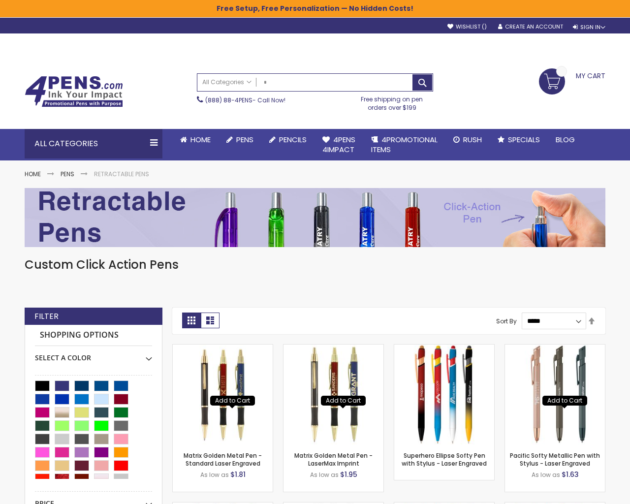  What do you see at coordinates (472, 139) in the screenshot?
I see `span: Rush` at bounding box center [472, 139].